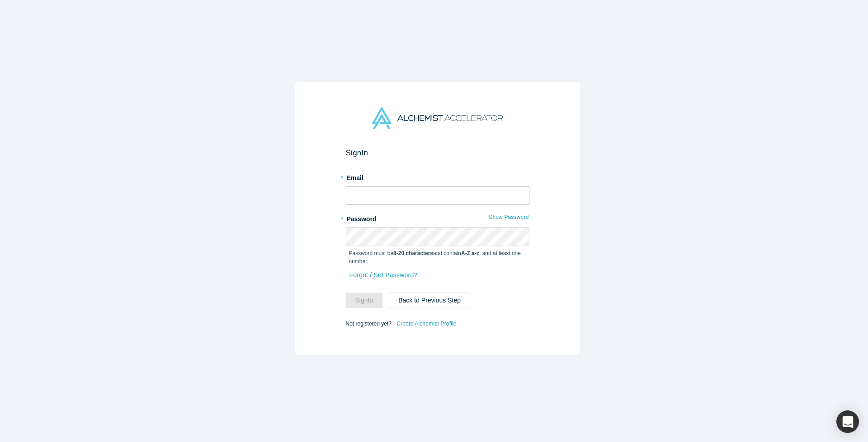 The image size is (868, 442). Describe the element at coordinates (438, 218) in the screenshot. I see `label: Password` at that location.